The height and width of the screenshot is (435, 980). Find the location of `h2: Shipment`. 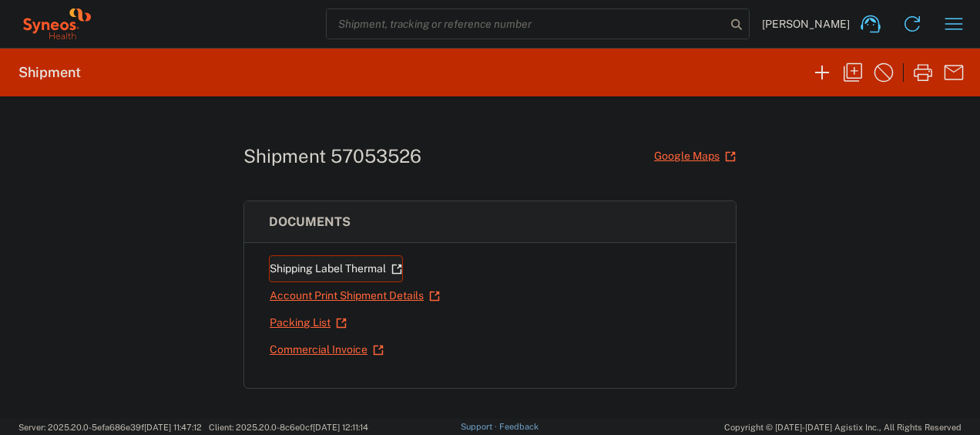

h2: Shipment is located at coordinates (49, 73).